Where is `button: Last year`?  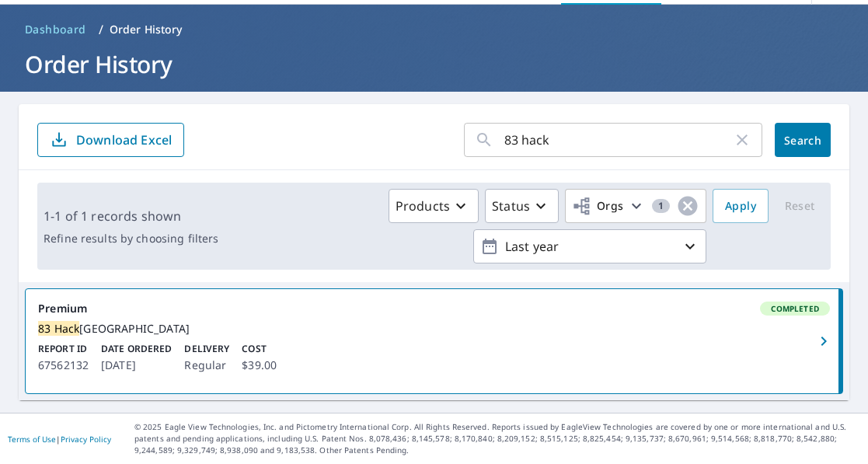 button: Last year is located at coordinates (590, 246).